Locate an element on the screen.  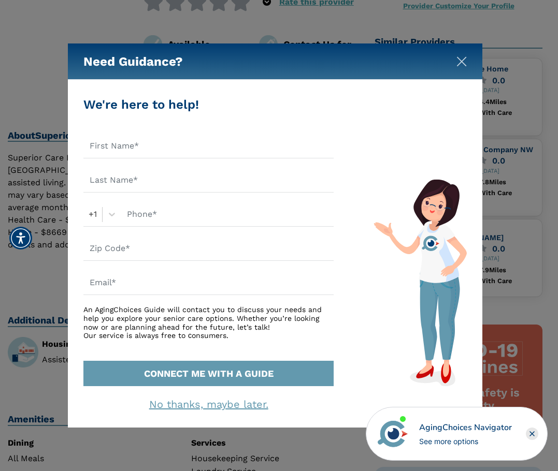
img: avatar is located at coordinates (393, 434).